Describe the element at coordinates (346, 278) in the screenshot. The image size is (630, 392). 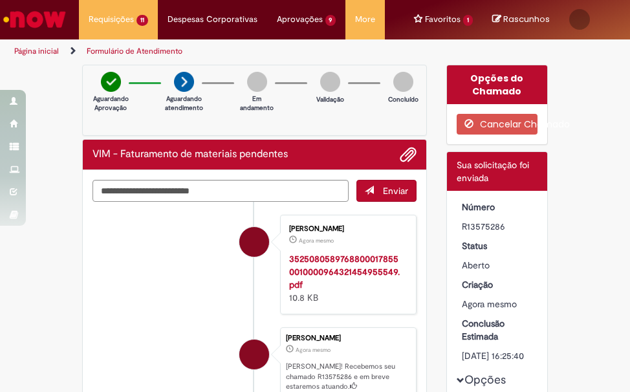
I see `div: 10.8 KB` at that location.